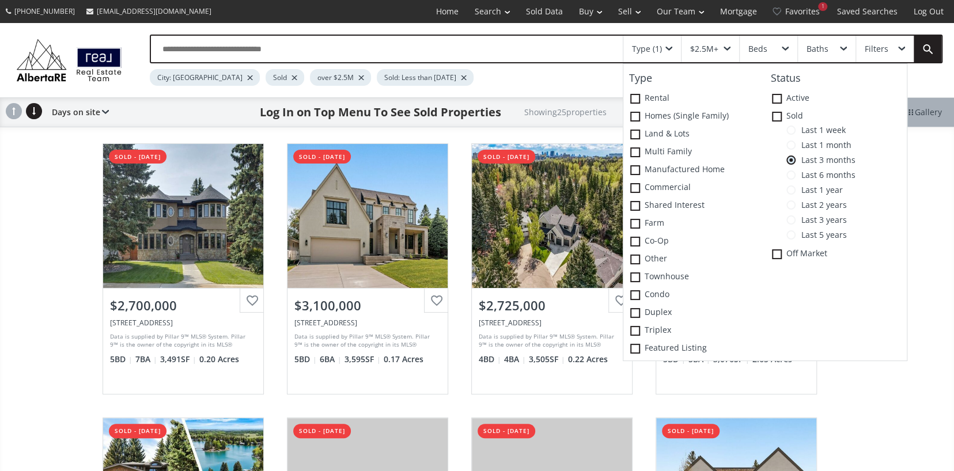  I want to click on div: $2,700,000, so click(183, 305).